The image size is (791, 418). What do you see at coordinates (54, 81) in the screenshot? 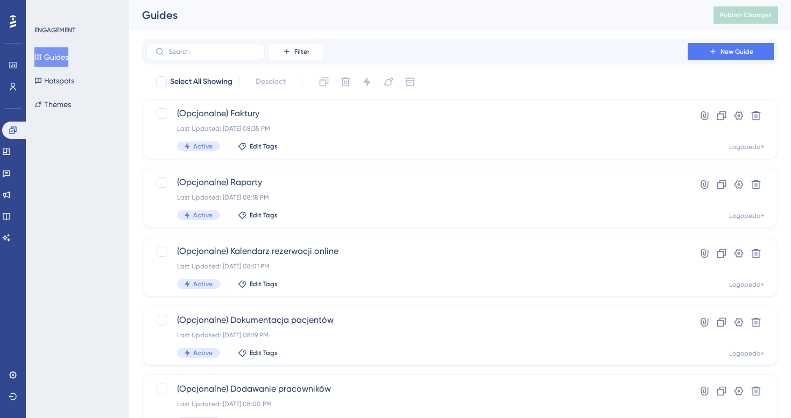
I see `button: Hotspots` at bounding box center [54, 81].